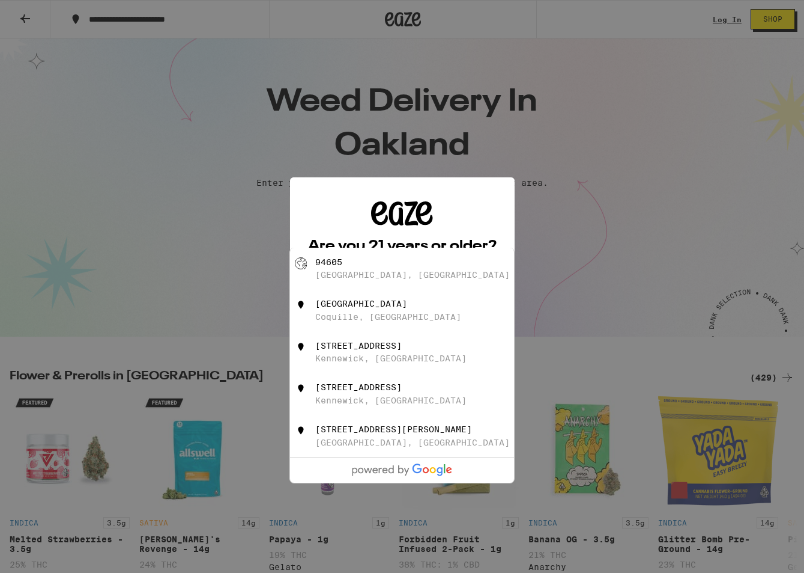  What do you see at coordinates (301, 263) in the screenshot?
I see `img: 94605` at bounding box center [301, 263].